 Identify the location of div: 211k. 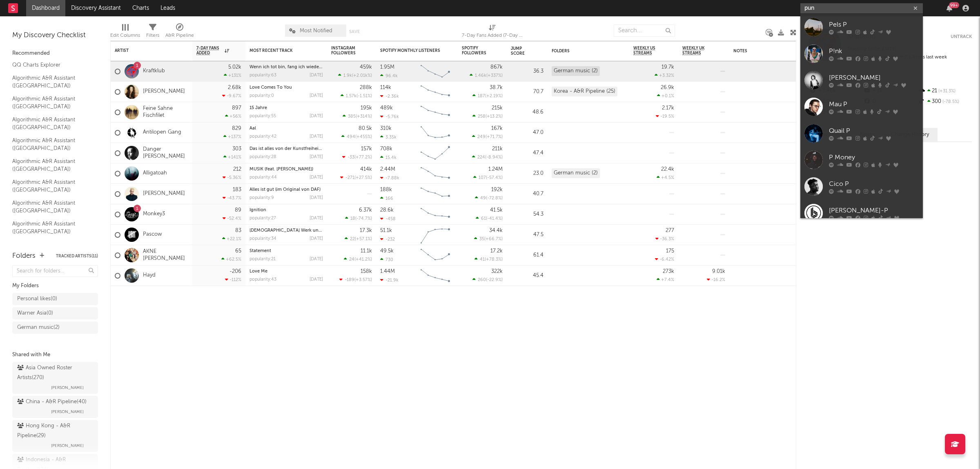
(498, 149).